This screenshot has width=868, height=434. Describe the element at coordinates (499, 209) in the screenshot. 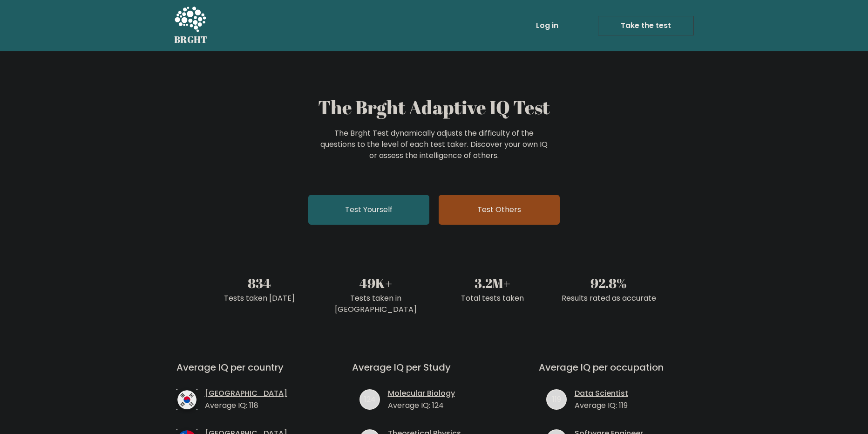

I see `a: Test Others` at that location.